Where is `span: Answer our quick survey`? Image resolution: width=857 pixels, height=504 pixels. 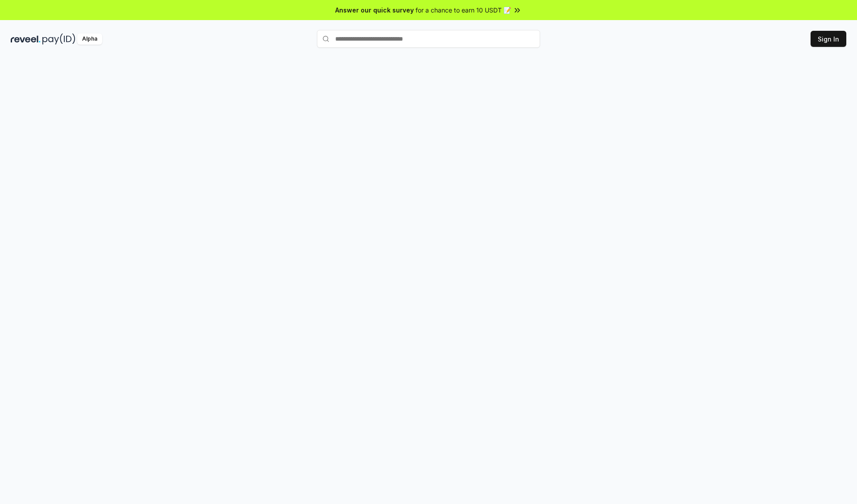
span: Answer our quick survey is located at coordinates (374, 10).